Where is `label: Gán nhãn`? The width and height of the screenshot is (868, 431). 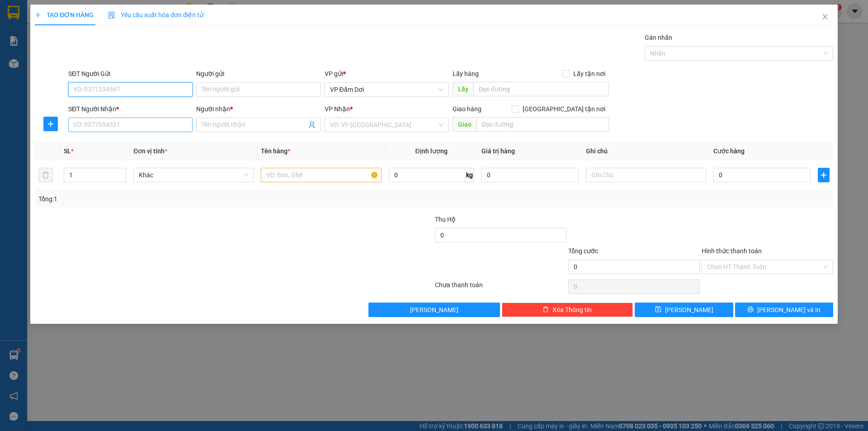 label: Gán nhãn is located at coordinates (658, 38).